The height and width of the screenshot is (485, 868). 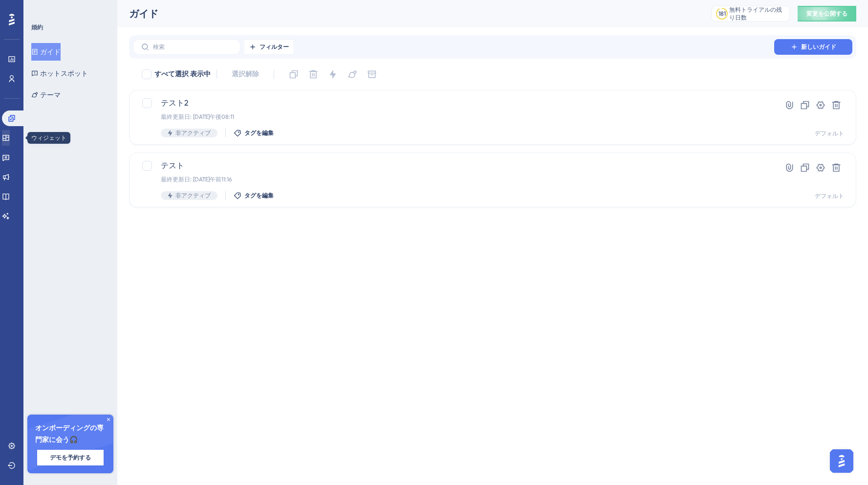 I want to click on font: 選択解除, so click(x=246, y=74).